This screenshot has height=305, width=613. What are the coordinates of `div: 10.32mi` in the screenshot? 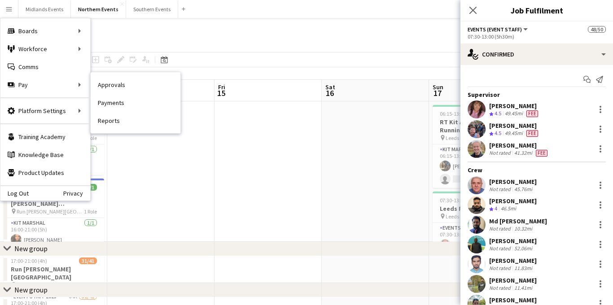 It's located at (523, 228).